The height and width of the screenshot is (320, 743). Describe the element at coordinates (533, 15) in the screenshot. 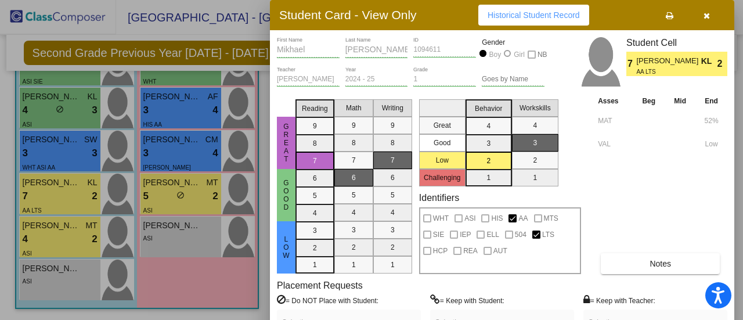

I see `span: Historical Student Record` at that location.